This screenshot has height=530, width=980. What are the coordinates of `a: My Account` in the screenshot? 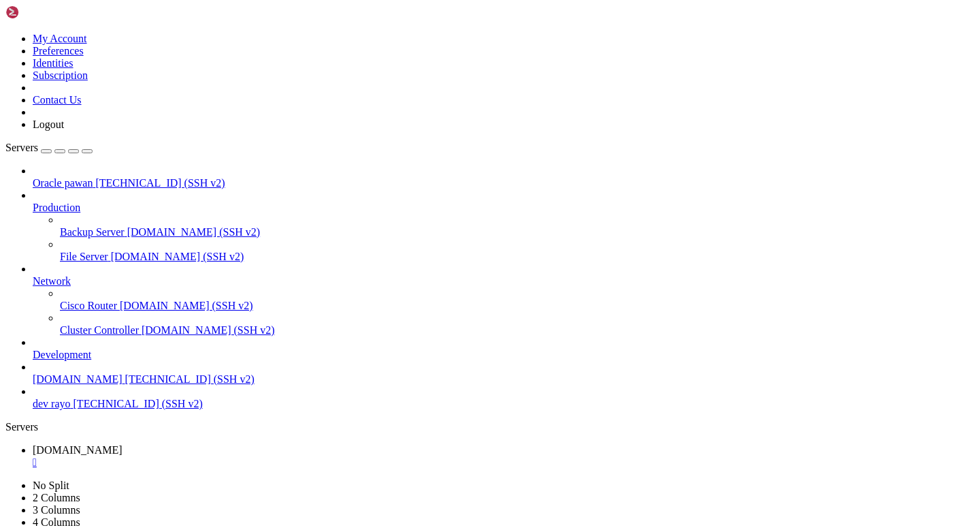 It's located at (60, 38).